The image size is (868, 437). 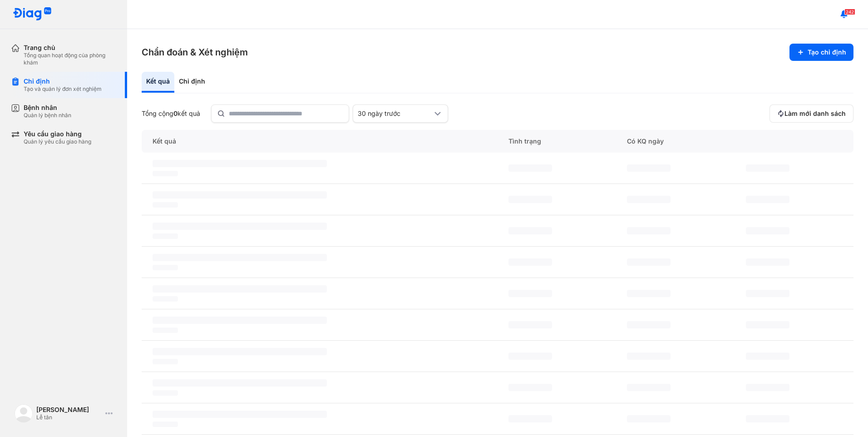 What do you see at coordinates (171, 114) in the screenshot?
I see `div: Tổng cộng kết quả` at bounding box center [171, 114].